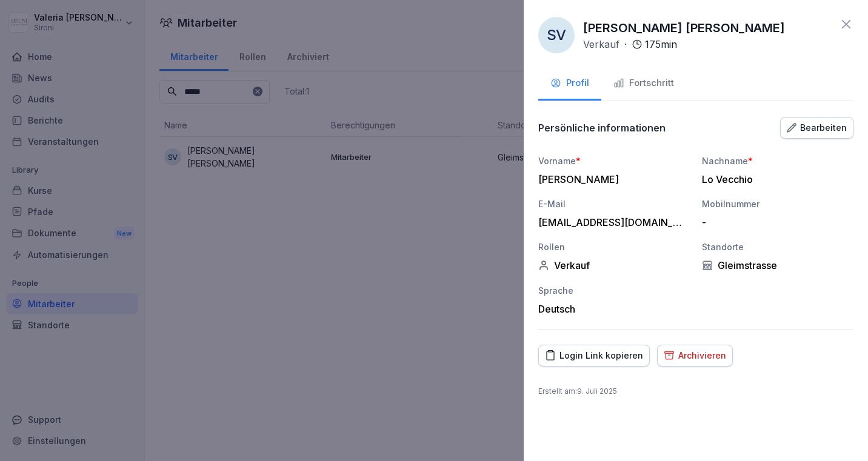 Image resolution: width=868 pixels, height=461 pixels. What do you see at coordinates (614, 309) in the screenshot?
I see `div: Deutsch` at bounding box center [614, 309].